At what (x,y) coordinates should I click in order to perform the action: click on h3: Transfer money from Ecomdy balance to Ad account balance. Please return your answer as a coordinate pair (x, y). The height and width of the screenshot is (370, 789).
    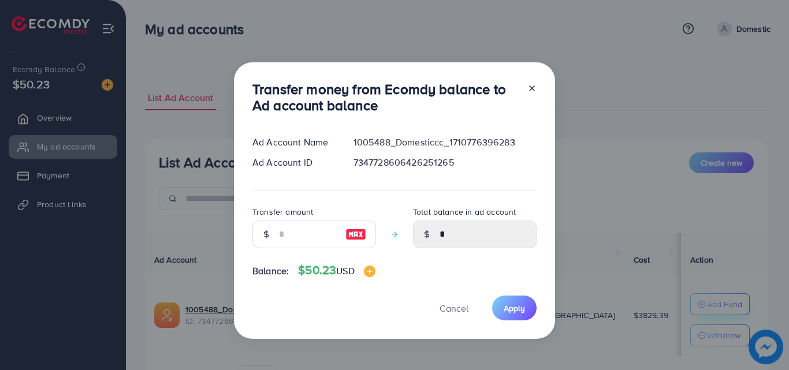
    Looking at the image, I should click on (385, 98).